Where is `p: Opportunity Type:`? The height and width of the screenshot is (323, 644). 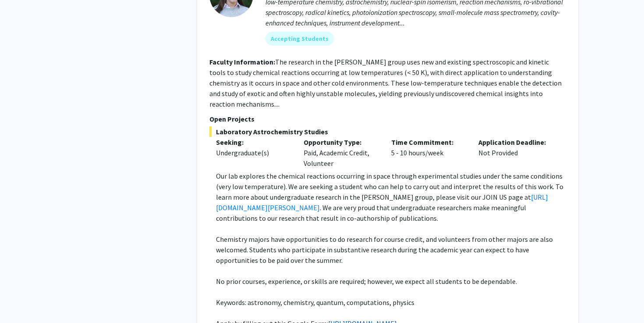 p: Opportunity Type: is located at coordinates (341, 142).